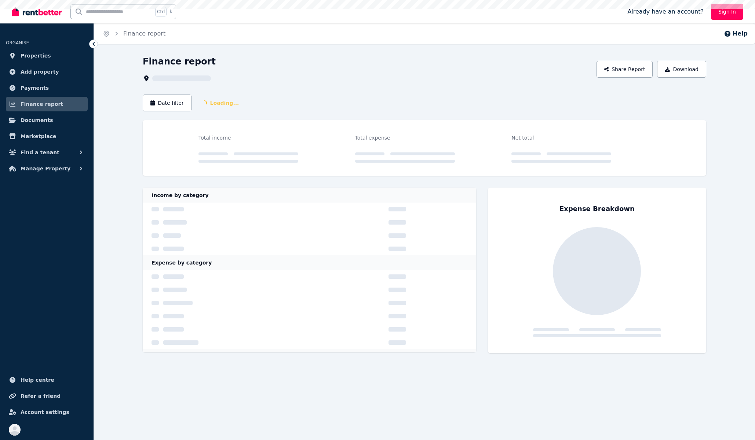 The image size is (755, 440). What do you see at coordinates (47, 88) in the screenshot?
I see `a: Payments` at bounding box center [47, 88].